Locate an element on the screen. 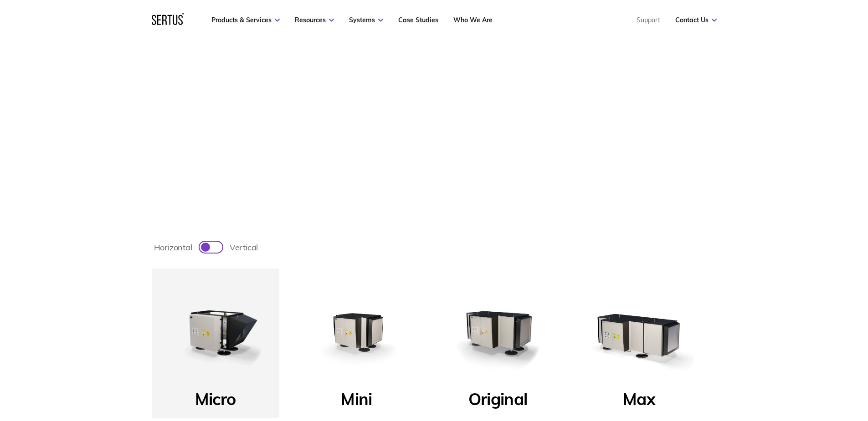  a: Products & Services is located at coordinates (245, 20).